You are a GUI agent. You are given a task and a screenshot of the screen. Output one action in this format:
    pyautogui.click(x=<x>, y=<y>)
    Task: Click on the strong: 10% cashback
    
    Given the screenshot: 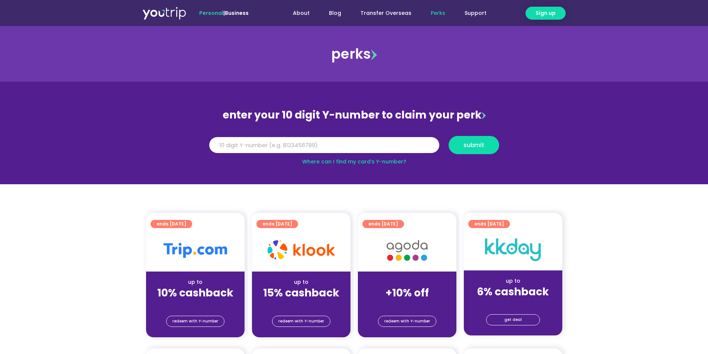 What is the action you would take?
    pyautogui.click(x=195, y=293)
    